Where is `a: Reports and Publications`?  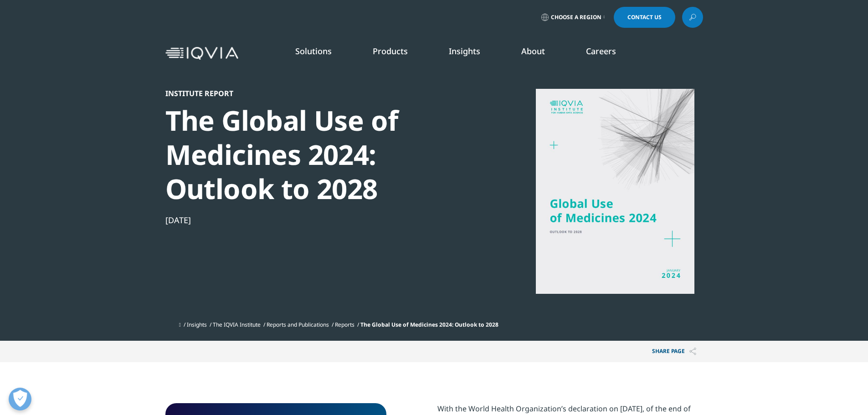
a: Reports and Publications is located at coordinates (298, 324).